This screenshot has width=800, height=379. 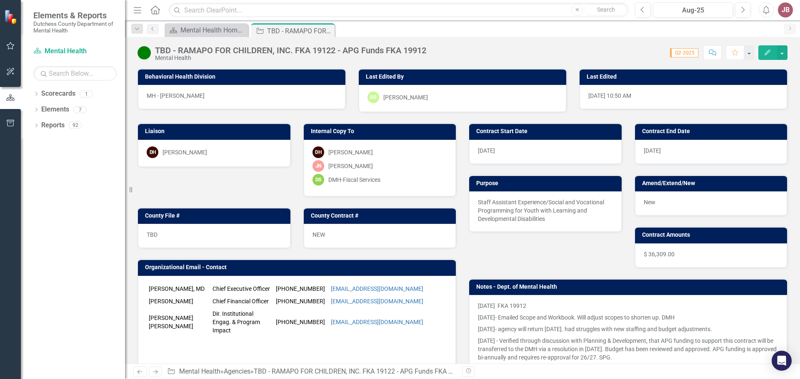 What do you see at coordinates (684, 77) in the screenshot?
I see `h3: Last Edited` at bounding box center [684, 77].